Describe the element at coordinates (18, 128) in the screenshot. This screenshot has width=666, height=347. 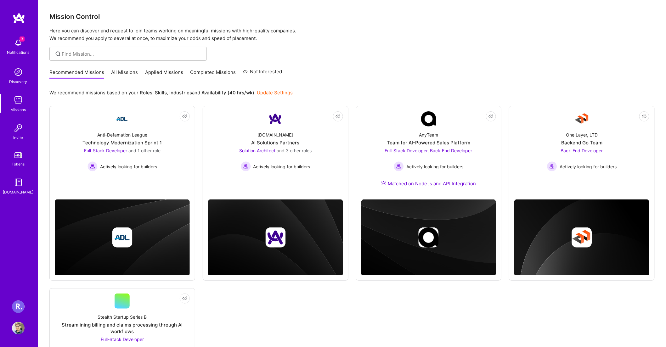
I see `img: Invite` at that location.